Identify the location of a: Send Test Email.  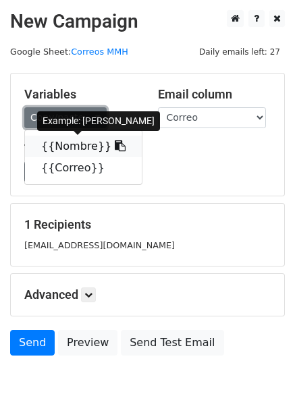
(172, 343).